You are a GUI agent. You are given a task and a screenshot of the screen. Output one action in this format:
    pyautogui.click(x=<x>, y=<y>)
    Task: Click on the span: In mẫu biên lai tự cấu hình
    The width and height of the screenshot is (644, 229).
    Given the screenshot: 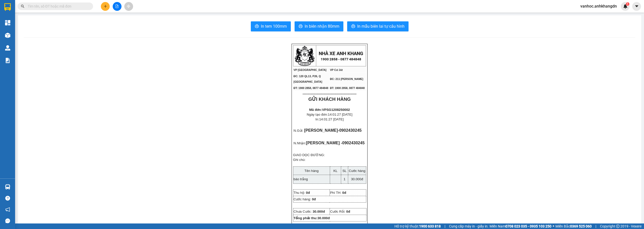 What is the action you would take?
    pyautogui.click(x=381, y=26)
    